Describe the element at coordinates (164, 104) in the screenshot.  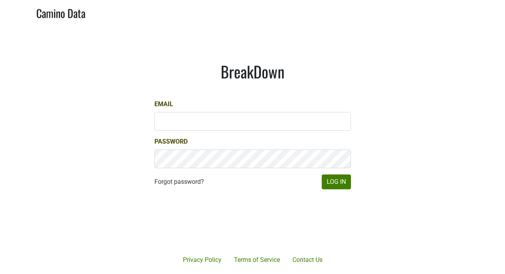
I see `label: Email` at that location.